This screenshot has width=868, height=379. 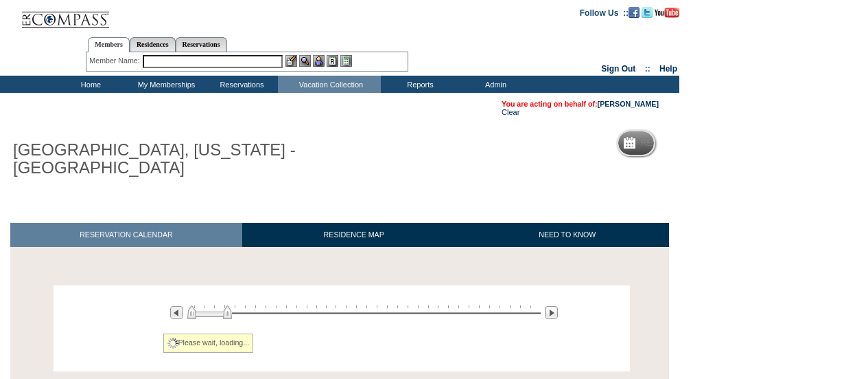 I want to click on img: spinner2.gif, so click(x=173, y=343).